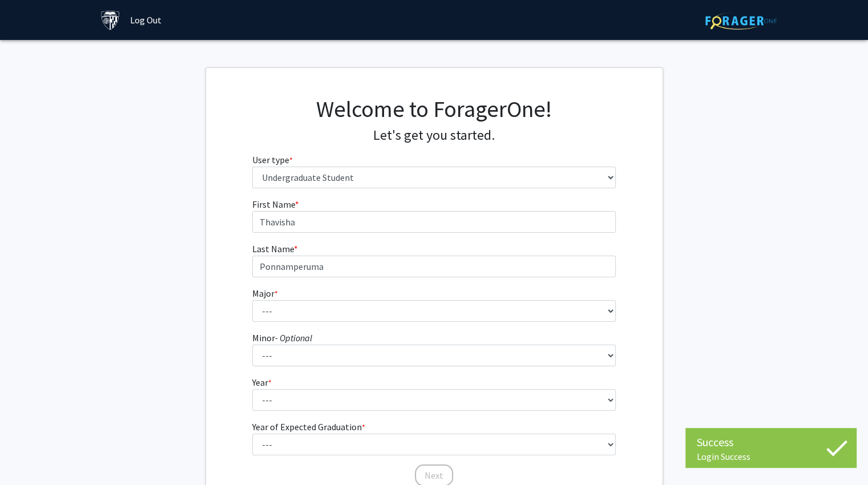  I want to click on i: - Optional, so click(293, 338).